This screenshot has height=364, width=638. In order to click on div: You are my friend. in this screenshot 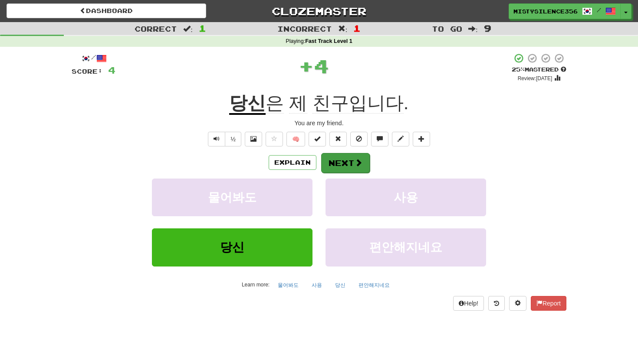, I will do `click(319, 123)`.